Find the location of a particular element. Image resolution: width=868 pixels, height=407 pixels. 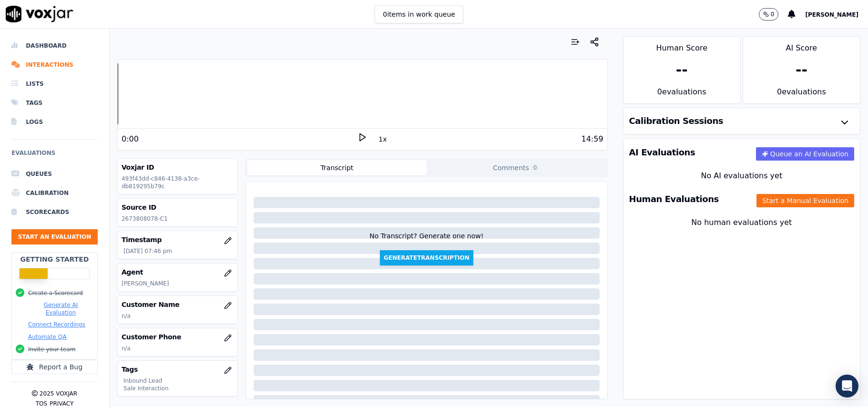

p: Inbound Lead is located at coordinates (178, 380).